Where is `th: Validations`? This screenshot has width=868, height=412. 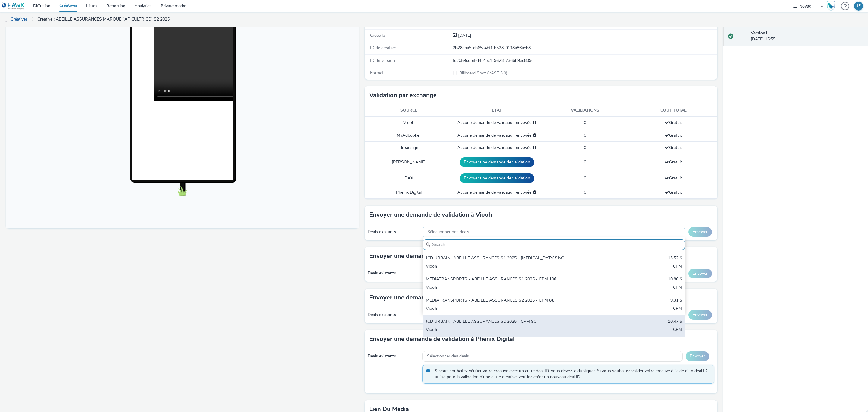 th: Validations is located at coordinates (585, 110).